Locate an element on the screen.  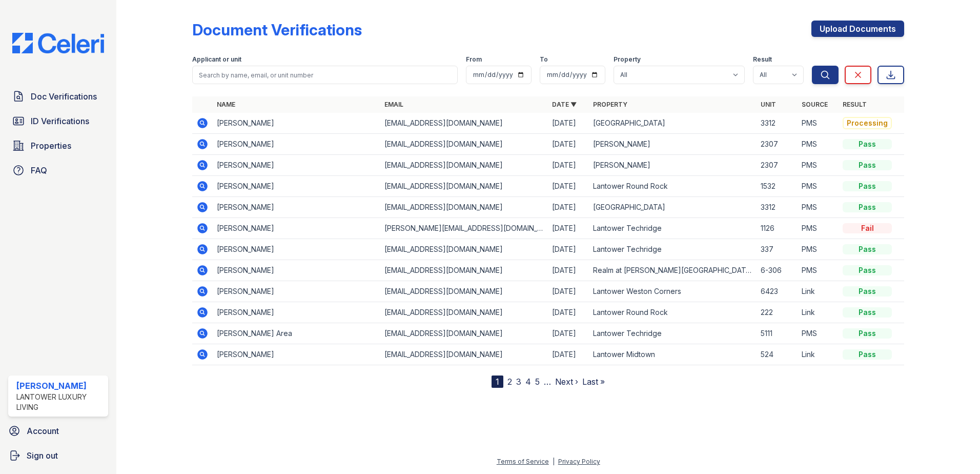
td: 524 is located at coordinates (777, 354).